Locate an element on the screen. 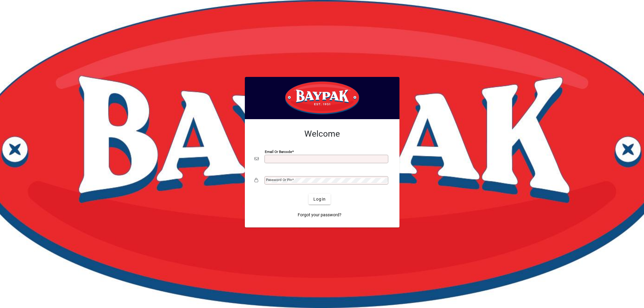 This screenshot has width=644, height=308. span: Forgot your password? is located at coordinates (319, 215).